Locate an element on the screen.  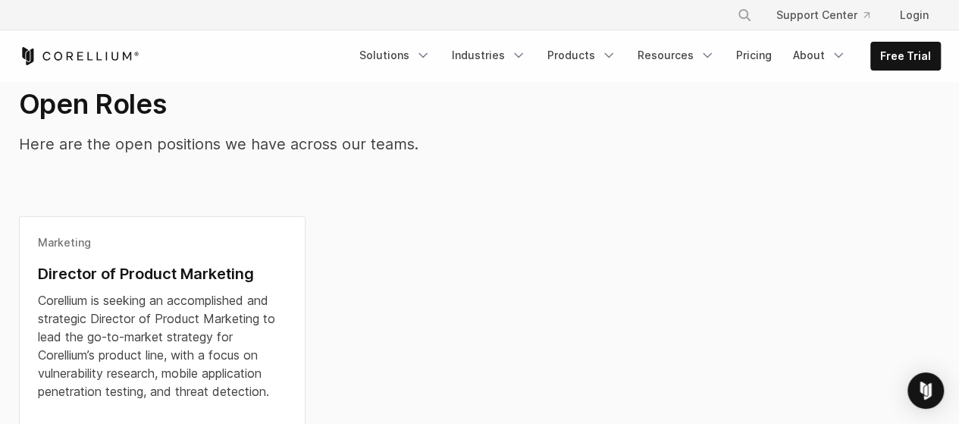
h2: Open Roles is located at coordinates (361, 104).